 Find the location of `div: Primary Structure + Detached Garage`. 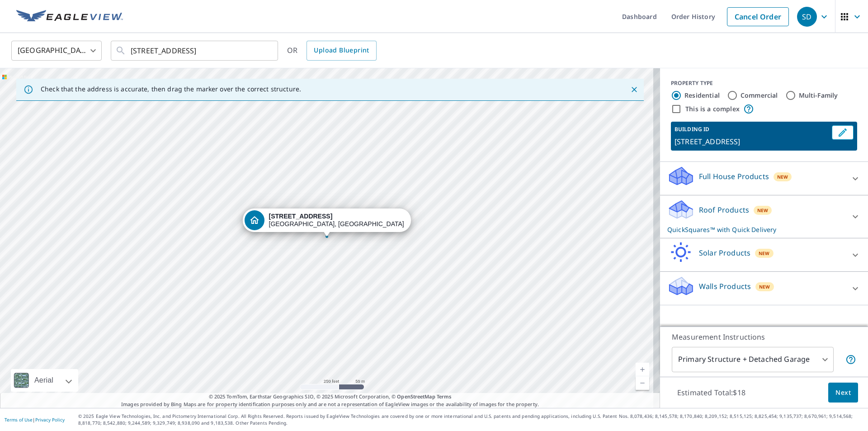

div: Primary Structure + Detached Garage is located at coordinates (752, 359).